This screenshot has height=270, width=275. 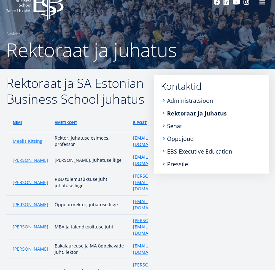 What do you see at coordinates (13, 34) in the screenshot?
I see `a: Avaleht` at bounding box center [13, 34].